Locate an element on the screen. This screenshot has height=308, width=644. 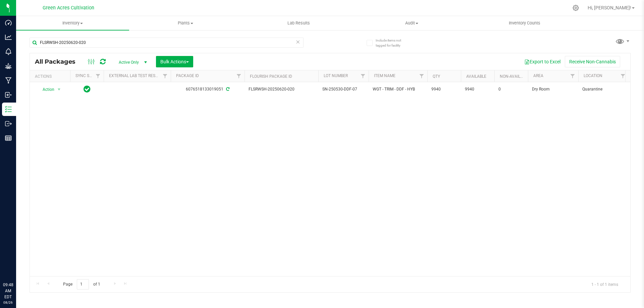
span: Bulk Actions is located at coordinates (175, 62).